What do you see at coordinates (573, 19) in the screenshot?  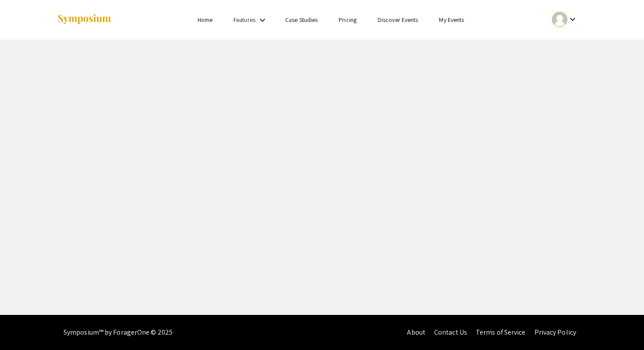 I see `mat-icon: Expand account dropdown` at bounding box center [573, 19].